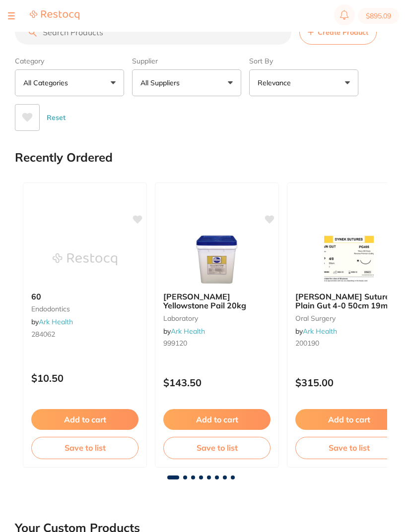 Image resolution: width=407 pixels, height=532 pixels. Describe the element at coordinates (186, 83) in the screenshot. I see `button: All Suppliers` at that location.